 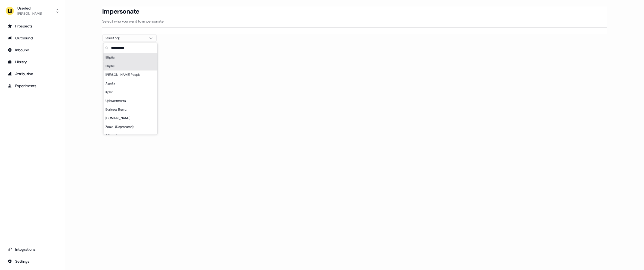 I want to click on div: Outbound, so click(x=32, y=38).